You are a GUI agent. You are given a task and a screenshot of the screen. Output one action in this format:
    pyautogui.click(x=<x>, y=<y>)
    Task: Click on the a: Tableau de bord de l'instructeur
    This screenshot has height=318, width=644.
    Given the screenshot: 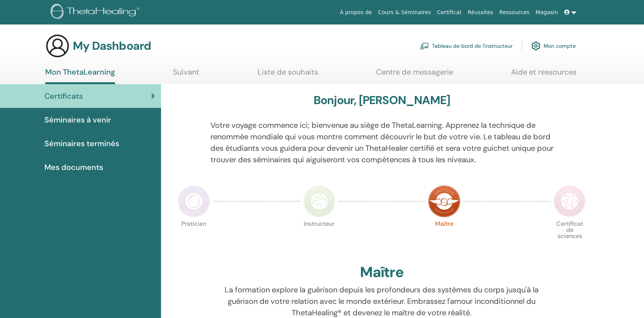 What is the action you would take?
    pyautogui.click(x=466, y=46)
    